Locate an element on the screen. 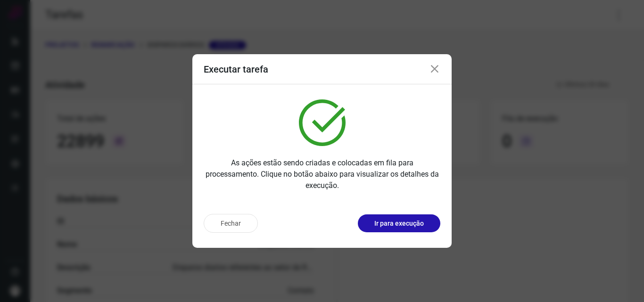  img: verified.svg is located at coordinates (322, 122).